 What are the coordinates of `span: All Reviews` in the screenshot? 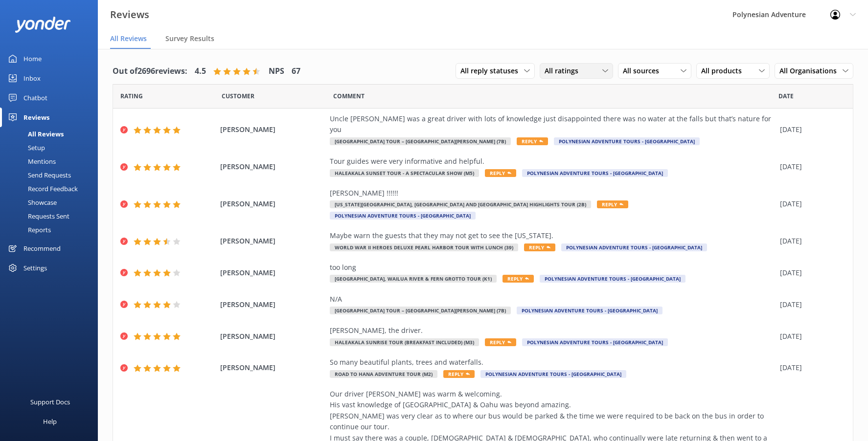 It's located at (128, 39).